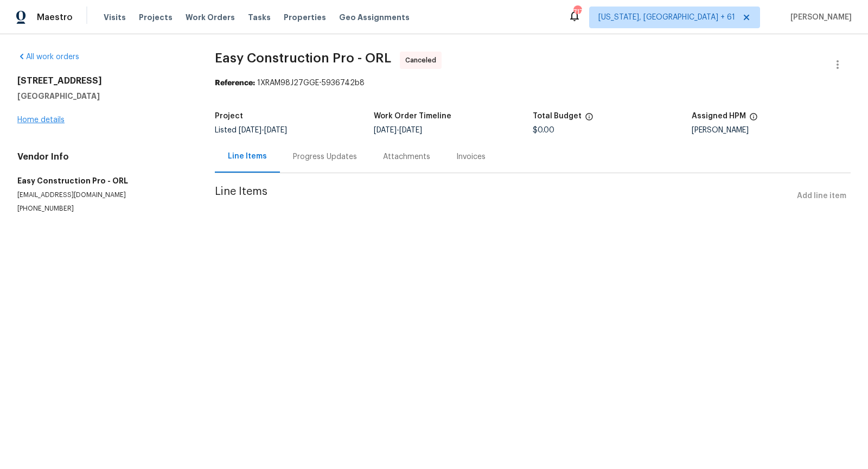 The height and width of the screenshot is (469, 868). What do you see at coordinates (407, 157) in the screenshot?
I see `div: Attachments` at bounding box center [407, 157].